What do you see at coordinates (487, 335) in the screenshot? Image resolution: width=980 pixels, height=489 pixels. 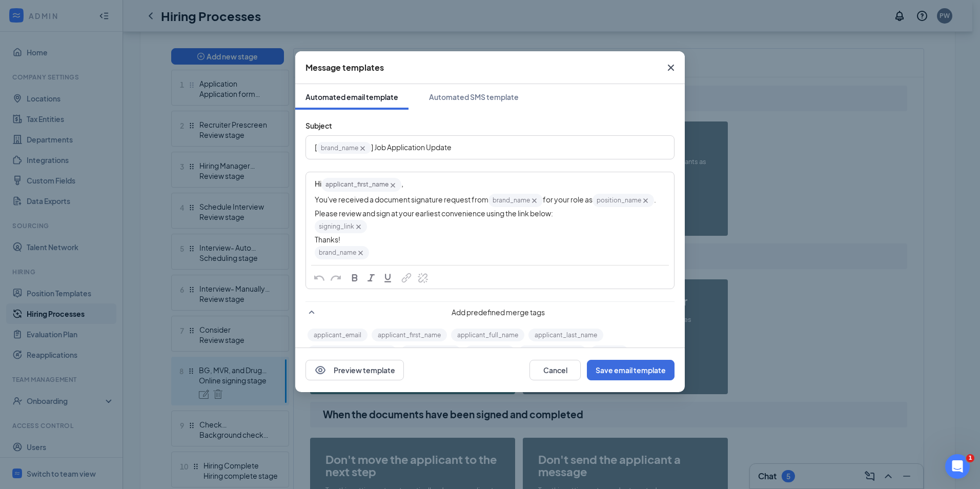 I see `button: applicant_full_name` at bounding box center [487, 335].